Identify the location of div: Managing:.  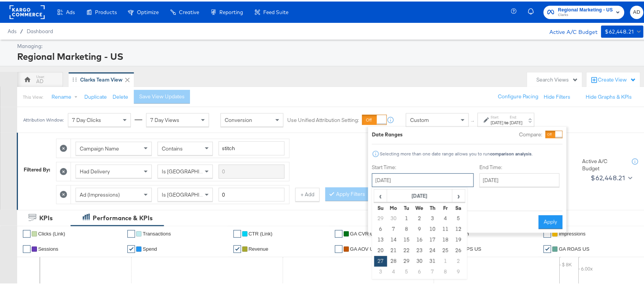
(330, 44).